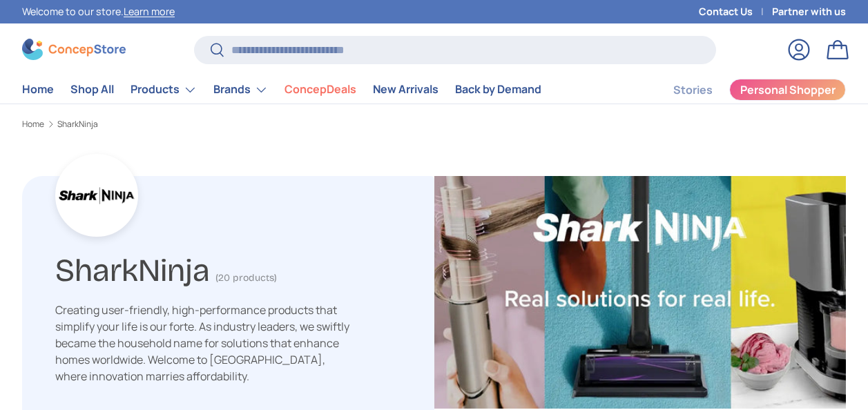  Describe the element at coordinates (240, 90) in the screenshot. I see `summary: Brands` at that location.